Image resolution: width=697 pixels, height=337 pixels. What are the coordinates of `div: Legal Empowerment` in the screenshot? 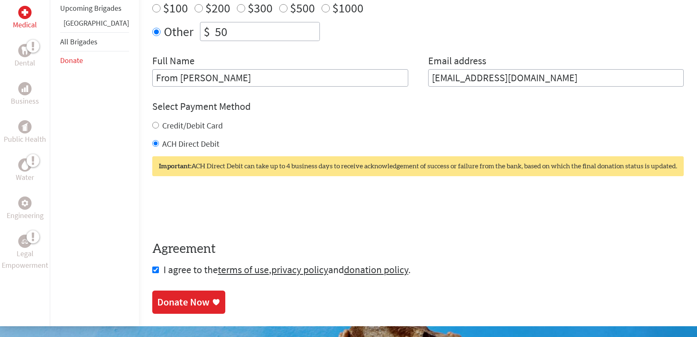 It's located at (25, 241).